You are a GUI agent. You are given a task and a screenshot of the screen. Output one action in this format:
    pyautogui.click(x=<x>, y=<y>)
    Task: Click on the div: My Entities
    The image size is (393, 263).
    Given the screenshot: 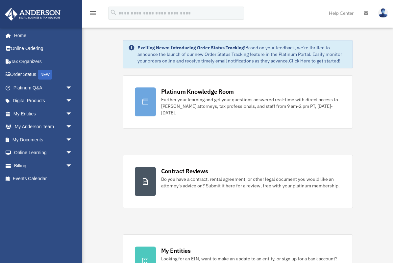 What is the action you would take?
    pyautogui.click(x=176, y=250)
    